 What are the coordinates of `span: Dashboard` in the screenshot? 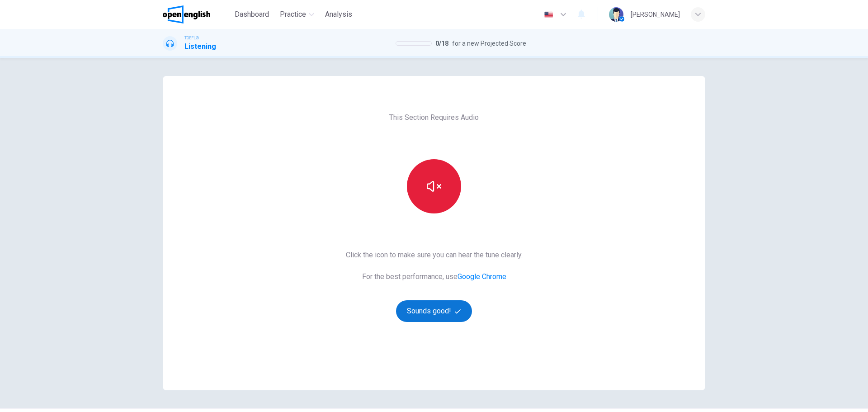 It's located at (252, 14).